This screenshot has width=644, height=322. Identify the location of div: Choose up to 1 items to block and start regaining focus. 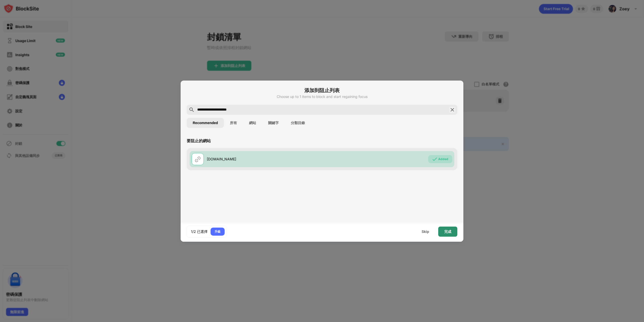
(322, 96).